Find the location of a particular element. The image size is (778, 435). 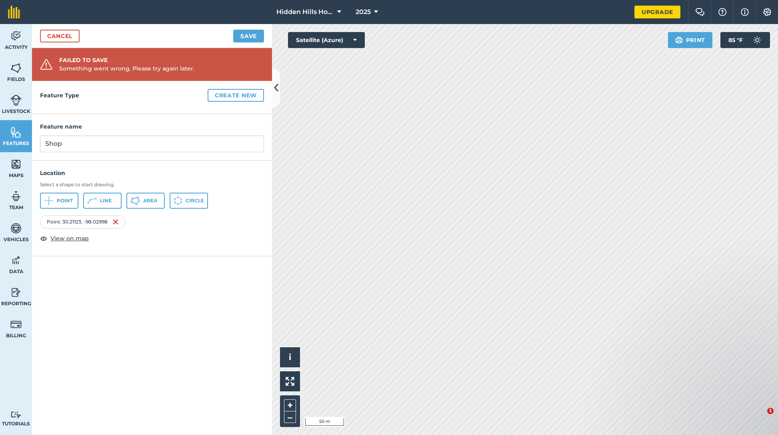

img: svg+xml;base64,PHN2ZyB4bWxucz0iaHR0cDovL3d3dy53My5vcmcvMjAwMC9zdmciIHdpZHRoPSIxNyIgaGVpZ2h0PSIxNy... is located at coordinates (745, 12).